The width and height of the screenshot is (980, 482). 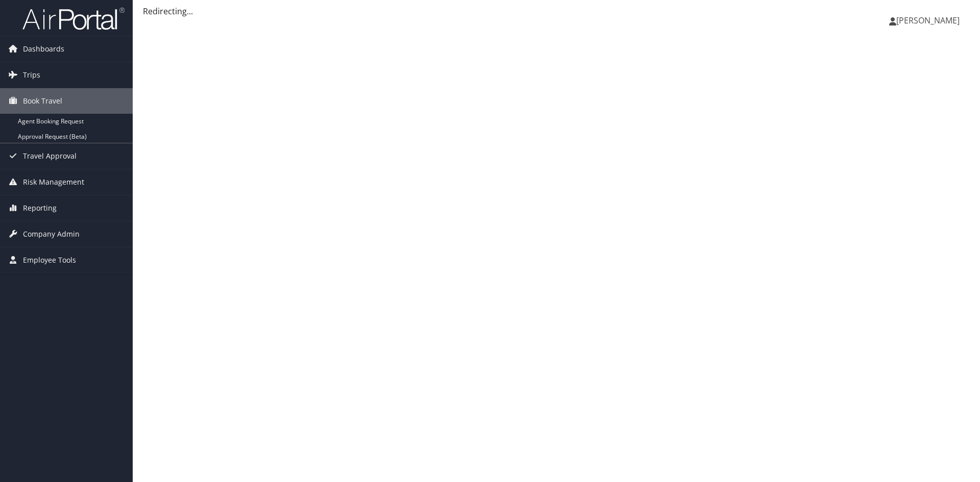 I want to click on span: Dashboards, so click(x=43, y=49).